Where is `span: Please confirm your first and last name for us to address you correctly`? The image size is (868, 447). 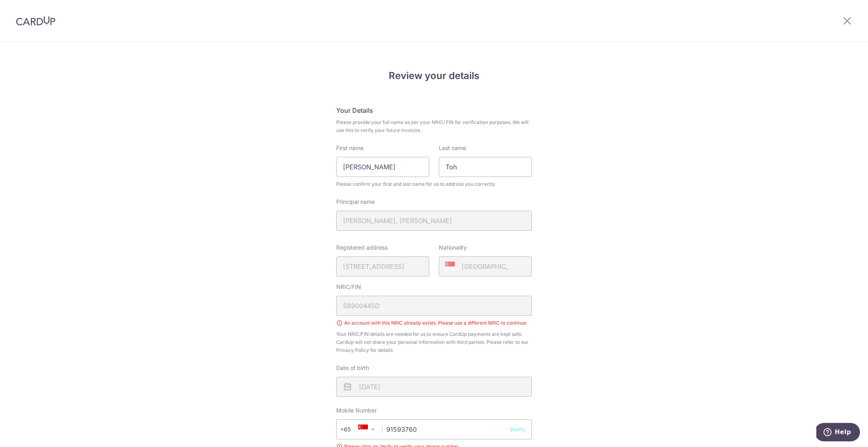 span: Please confirm your first and last name for us to address you correctly is located at coordinates (434, 184).